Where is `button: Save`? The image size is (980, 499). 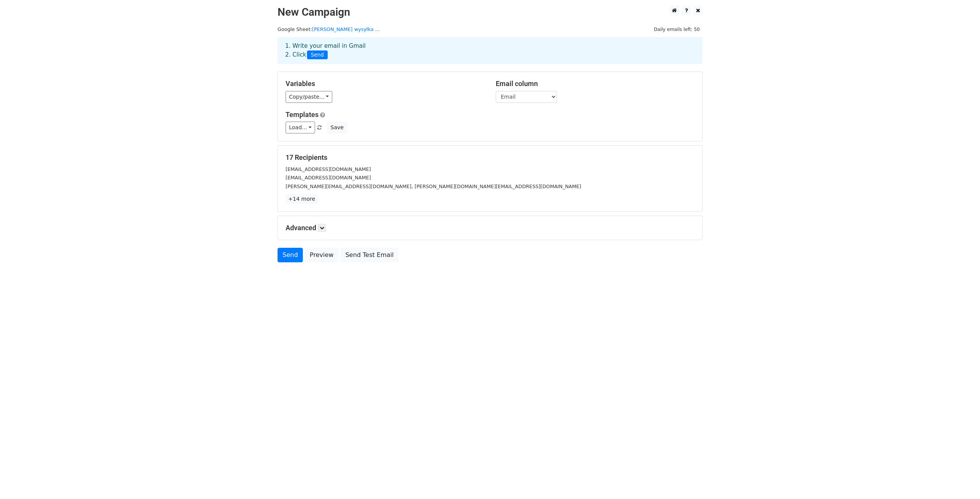
button: Save is located at coordinates (337, 128).